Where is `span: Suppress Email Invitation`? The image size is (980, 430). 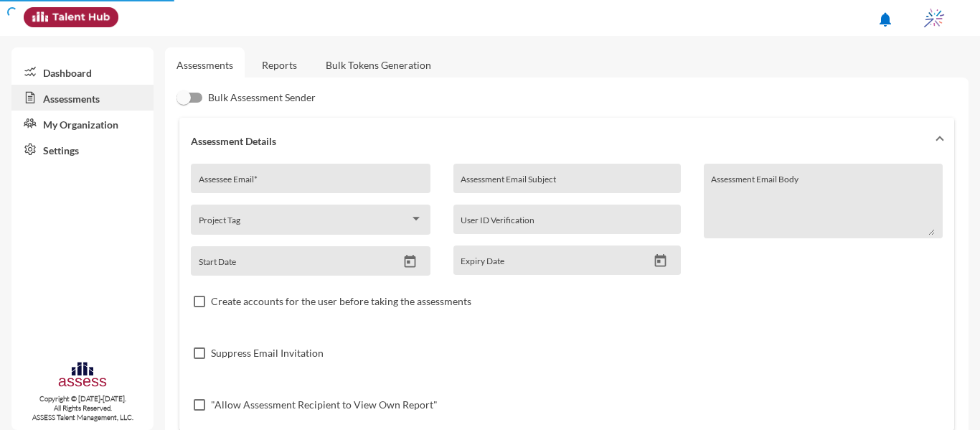 span: Suppress Email Invitation is located at coordinates (267, 353).